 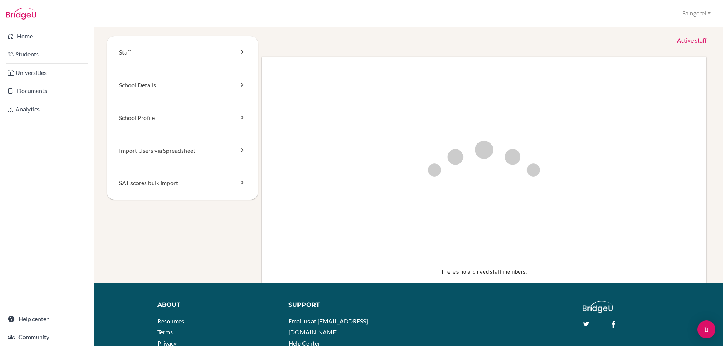 What do you see at coordinates (707, 330) in the screenshot?
I see `div: Open Intercom Messenger` at bounding box center [707, 330].